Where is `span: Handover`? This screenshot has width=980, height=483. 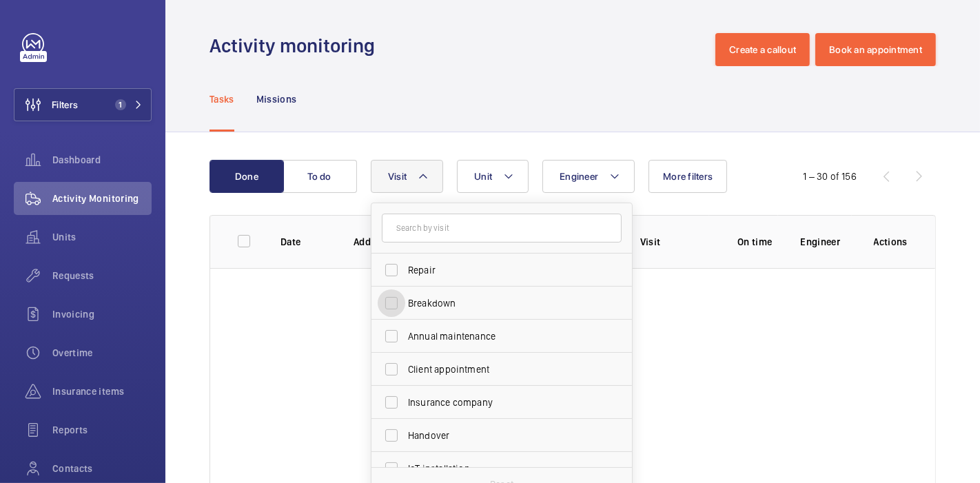
span: Handover is located at coordinates (502, 436).